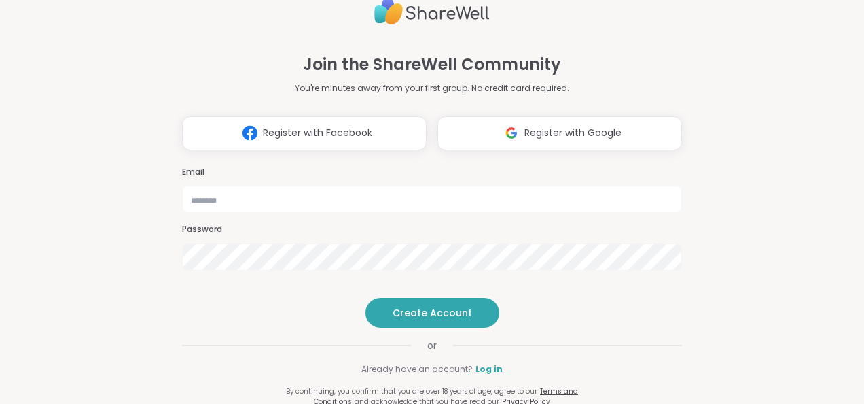 Image resolution: width=864 pixels, height=404 pixels. What do you see at coordinates (432, 313) in the screenshot?
I see `span: Create Account` at bounding box center [432, 313].